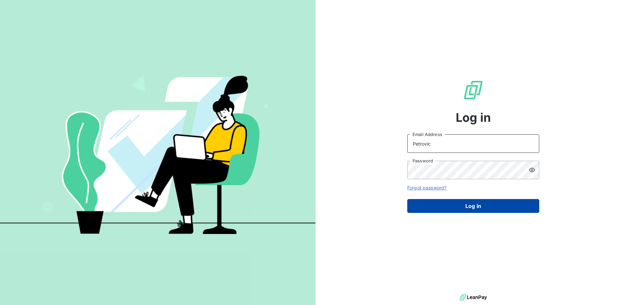  I want to click on img: logo, so click(473, 297).